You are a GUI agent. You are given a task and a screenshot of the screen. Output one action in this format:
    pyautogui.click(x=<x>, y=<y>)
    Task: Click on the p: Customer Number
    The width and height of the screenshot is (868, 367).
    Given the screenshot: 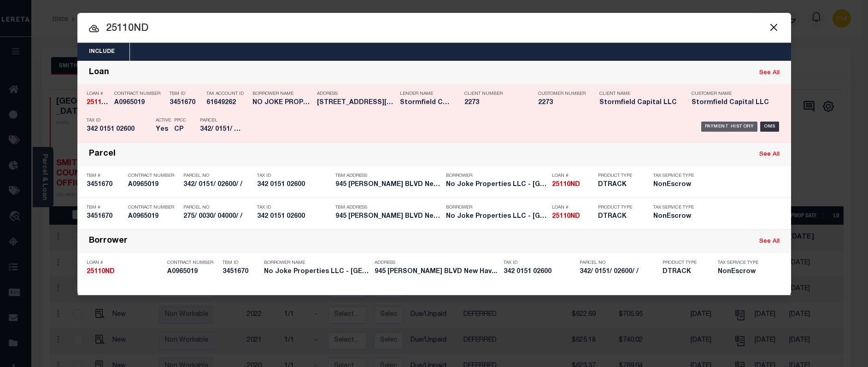 What is the action you would take?
    pyautogui.click(x=562, y=94)
    